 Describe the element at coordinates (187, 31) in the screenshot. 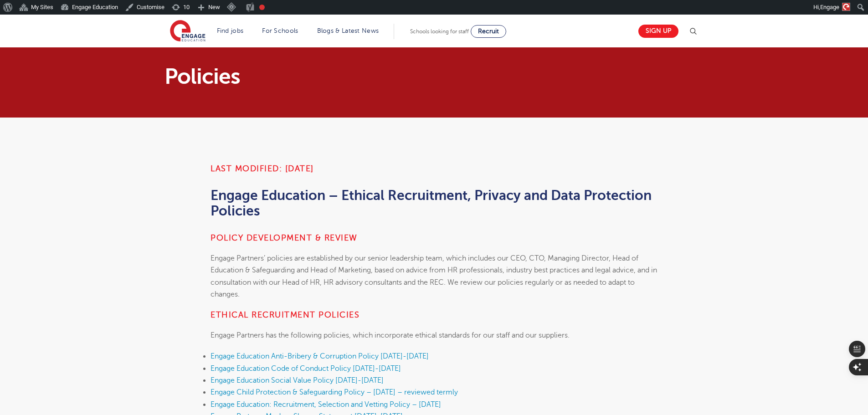

I see `img: Engage Education` at that location.